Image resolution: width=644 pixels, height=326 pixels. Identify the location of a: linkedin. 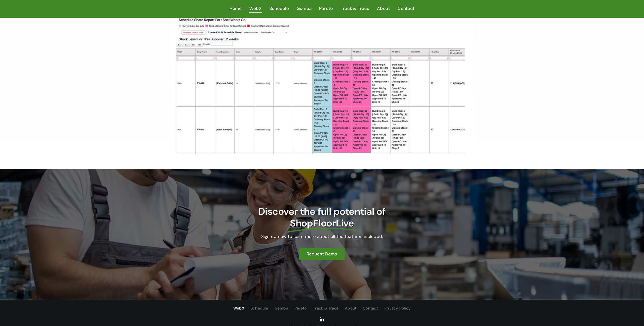
(322, 319).